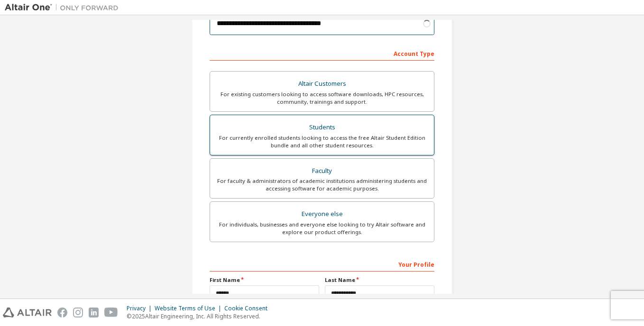 Image resolution: width=644 pixels, height=326 pixels. I want to click on div: Privacy, so click(140, 308).